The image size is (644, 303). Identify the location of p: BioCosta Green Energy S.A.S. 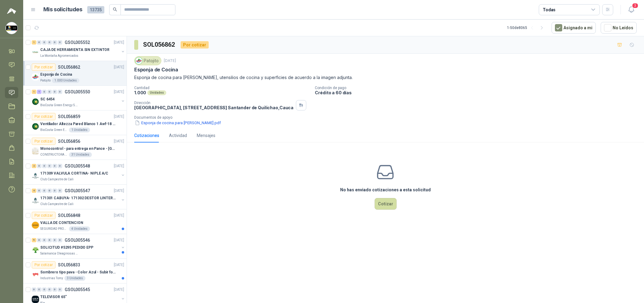
(54, 130).